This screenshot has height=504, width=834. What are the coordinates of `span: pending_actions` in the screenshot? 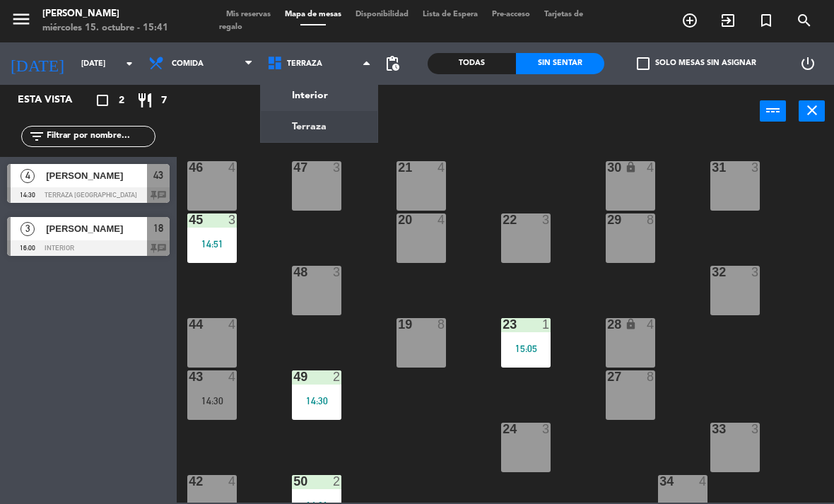 It's located at (393, 64).